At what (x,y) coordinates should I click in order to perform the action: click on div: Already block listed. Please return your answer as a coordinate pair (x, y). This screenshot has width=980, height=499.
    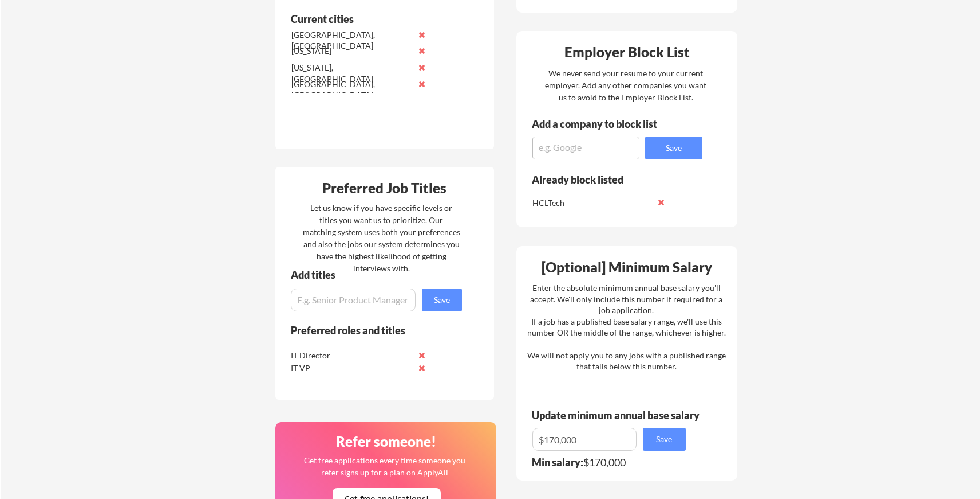
    Looking at the image, I should click on (610, 179).